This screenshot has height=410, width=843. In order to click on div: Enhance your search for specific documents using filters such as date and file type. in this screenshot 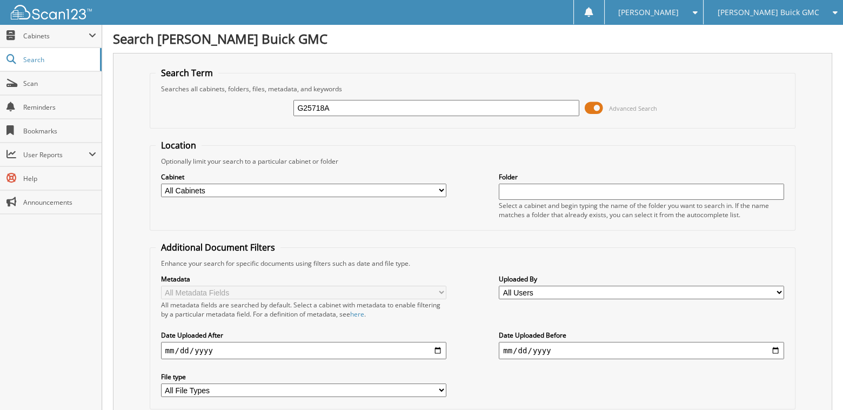, I will do `click(473, 263)`.